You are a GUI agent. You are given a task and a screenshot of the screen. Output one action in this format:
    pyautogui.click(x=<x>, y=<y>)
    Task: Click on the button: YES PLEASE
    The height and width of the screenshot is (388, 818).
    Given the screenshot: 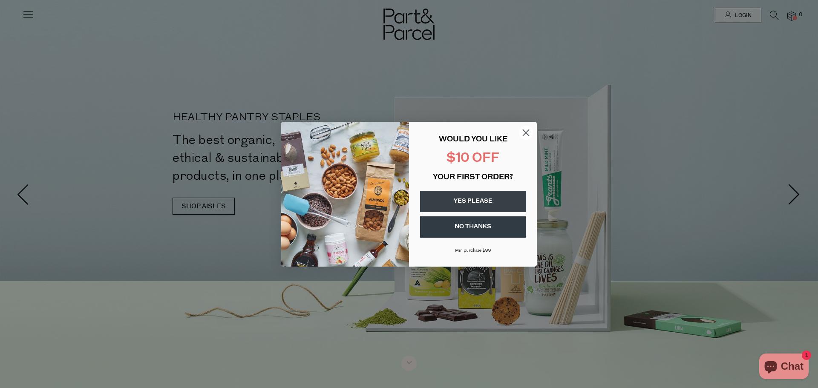 What is the action you would take?
    pyautogui.click(x=473, y=202)
    